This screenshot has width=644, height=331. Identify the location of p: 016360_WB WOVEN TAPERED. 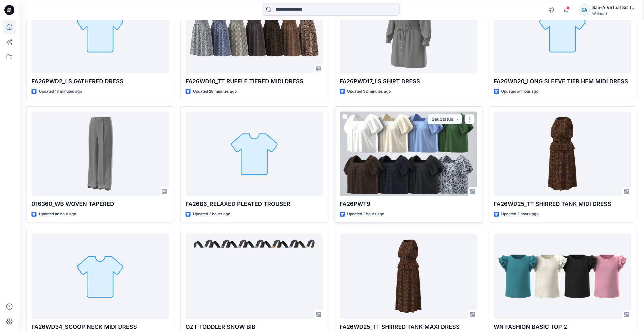
(100, 204).